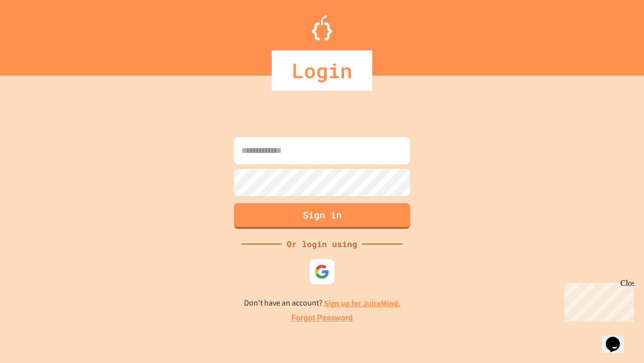 Image resolution: width=644 pixels, height=363 pixels. I want to click on div: Or login using, so click(322, 244).